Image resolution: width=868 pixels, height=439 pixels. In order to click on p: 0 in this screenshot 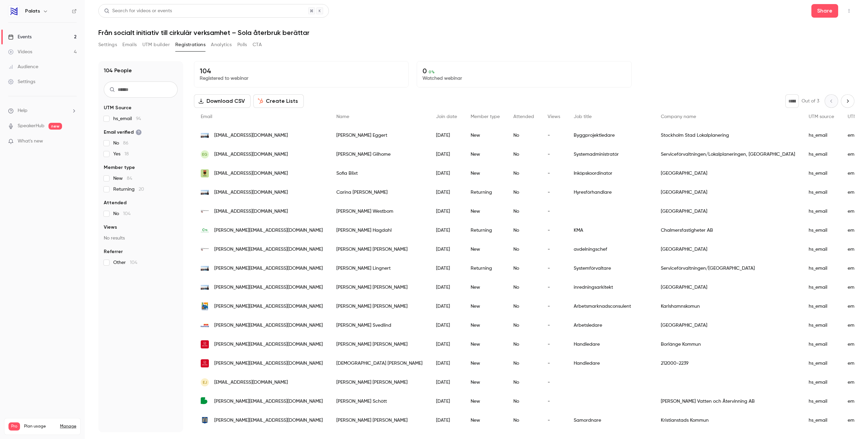, I will do `click(524, 71)`.